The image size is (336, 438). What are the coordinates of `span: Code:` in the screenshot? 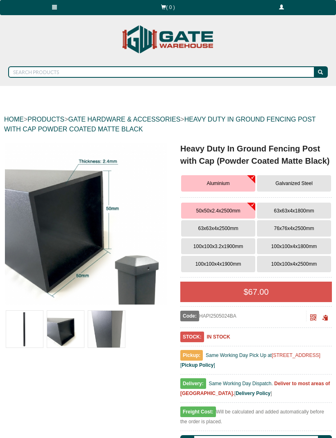 It's located at (189, 316).